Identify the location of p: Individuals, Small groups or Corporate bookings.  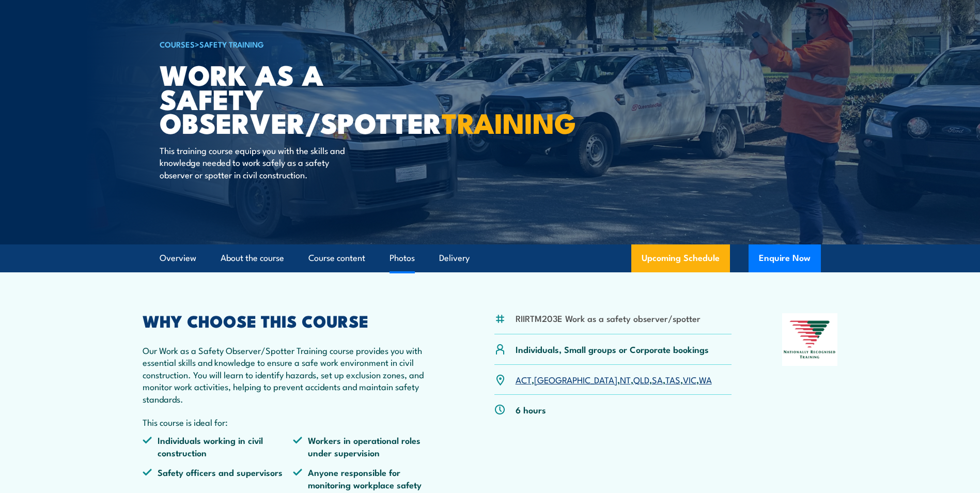
(612, 349).